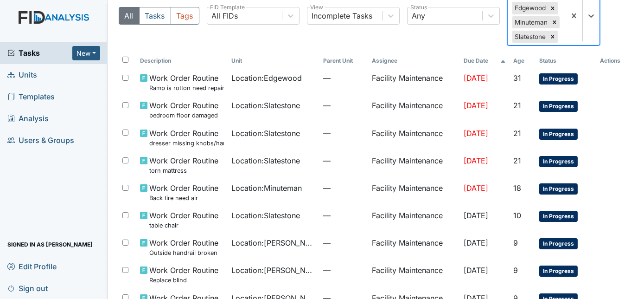  Describe the element at coordinates (41, 140) in the screenshot. I see `span: Users & Groups` at that location.